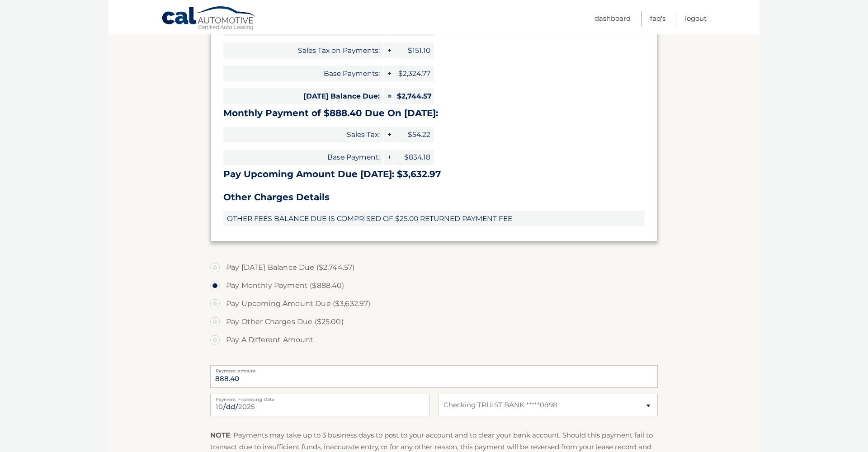  Describe the element at coordinates (413, 157) in the screenshot. I see `span: $834.18` at that location.